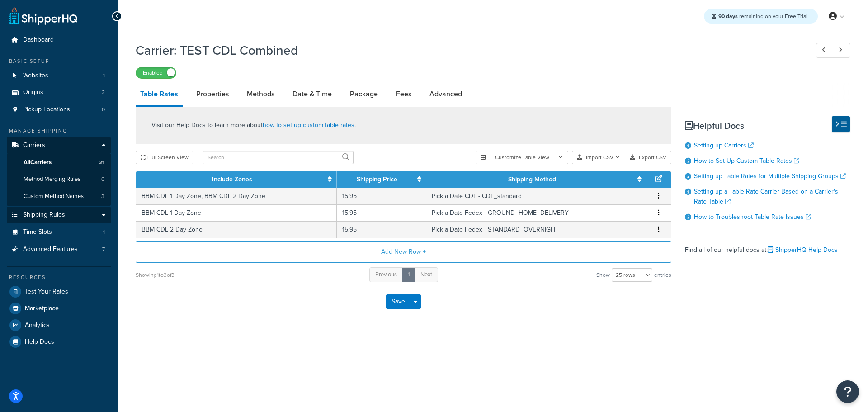 The image size is (868, 412). I want to click on li: Custom Method Names, so click(59, 196).